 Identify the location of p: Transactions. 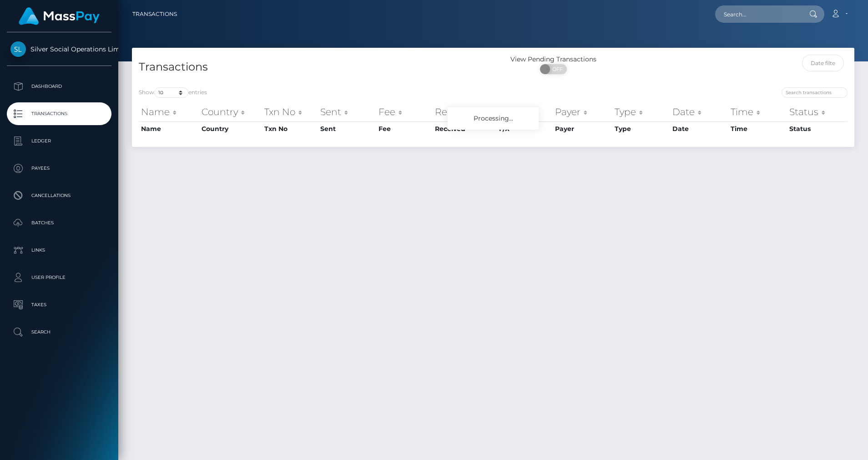
(59, 114).